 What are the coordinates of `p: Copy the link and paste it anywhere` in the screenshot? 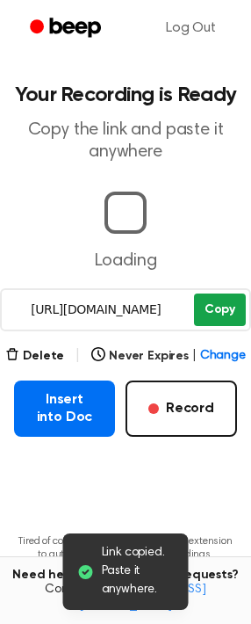 It's located at (126, 142).